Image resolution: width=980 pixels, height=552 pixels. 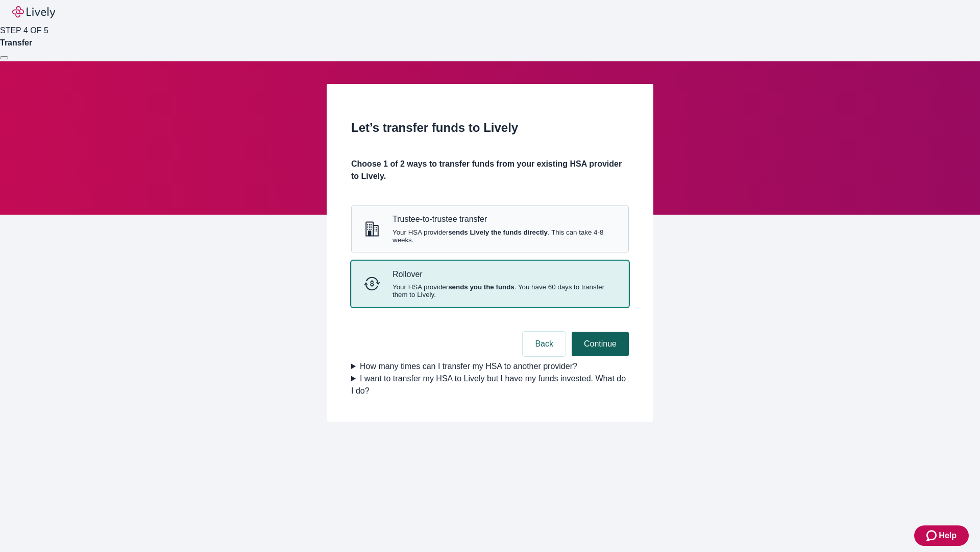 What do you see at coordinates (948, 536) in the screenshot?
I see `span: Help` at bounding box center [948, 536].